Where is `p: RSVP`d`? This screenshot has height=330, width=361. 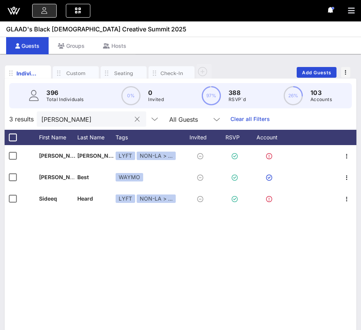 p: RSVP`d is located at coordinates (237, 100).